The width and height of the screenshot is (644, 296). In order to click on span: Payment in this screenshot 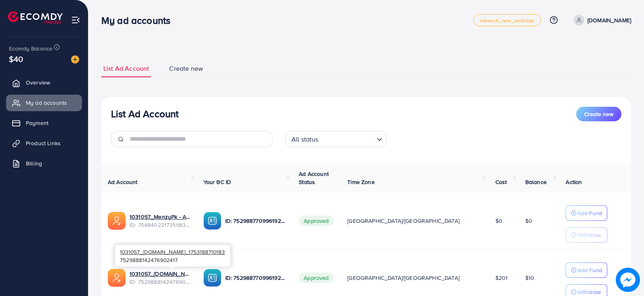, I will do `click(37, 123)`.